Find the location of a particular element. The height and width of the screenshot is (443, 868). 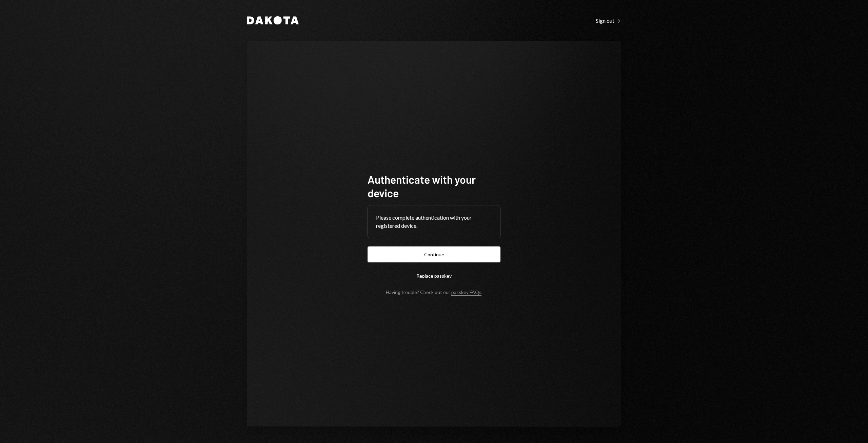

h1: Authenticate with your device is located at coordinates (434, 186).